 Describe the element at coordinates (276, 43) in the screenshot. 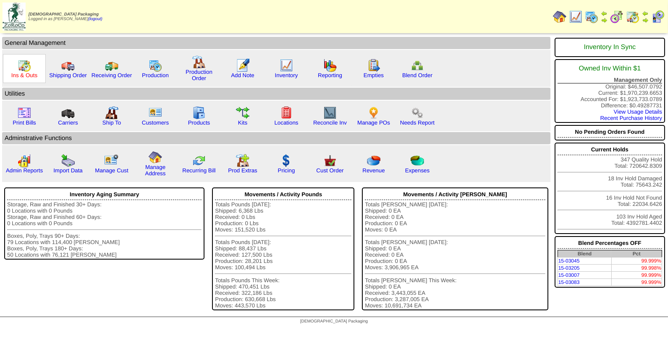

I see `td: General Management` at that location.